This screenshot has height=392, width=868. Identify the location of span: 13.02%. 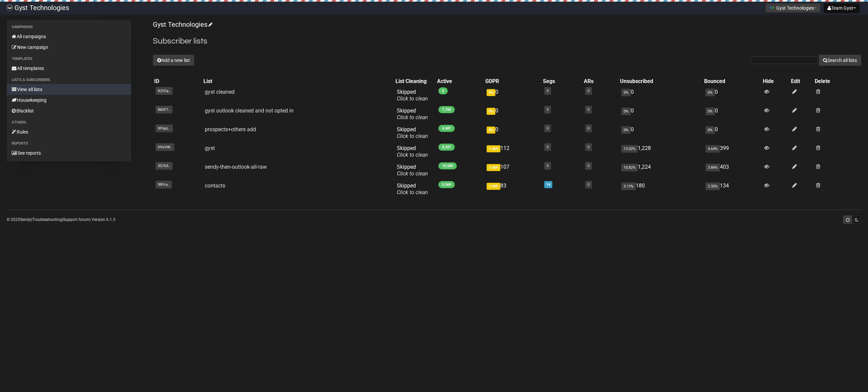
(629, 149).